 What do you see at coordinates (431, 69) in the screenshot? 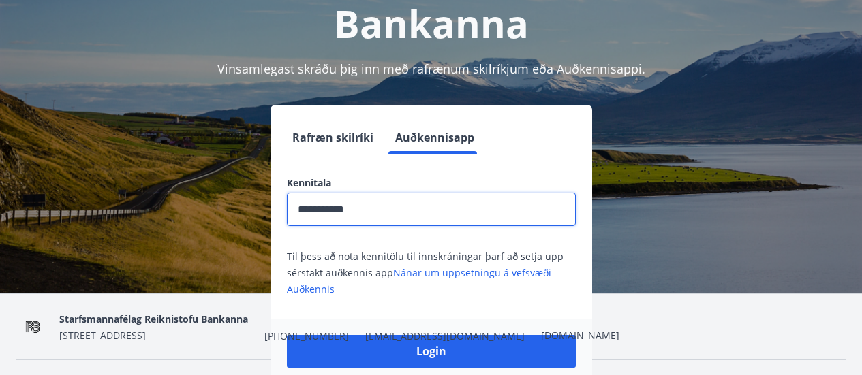
I see `span: Vinsamlegast skráðu þig inn með rafrænum skilríkjum eða Auðkennisappi.` at bounding box center [431, 69].